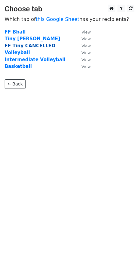 The width and height of the screenshot is (139, 273). I want to click on a: Basketball, so click(18, 66).